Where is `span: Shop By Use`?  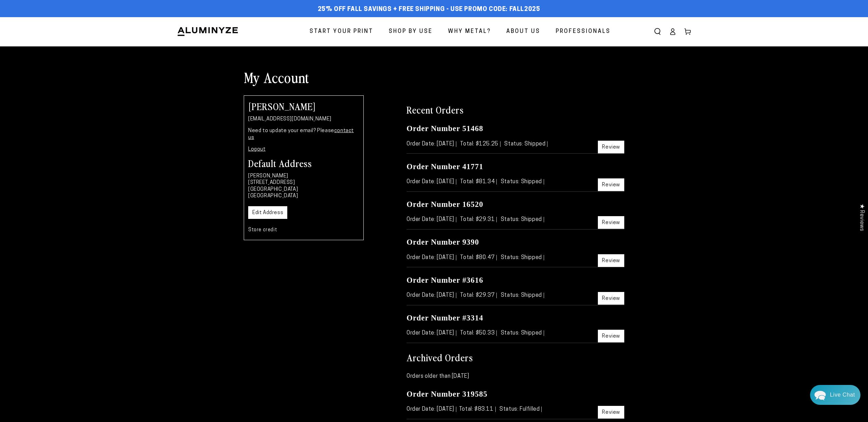 span: Shop By Use is located at coordinates (411, 32).